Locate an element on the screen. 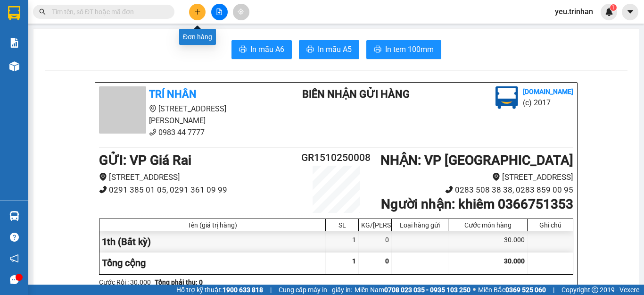 The height and width of the screenshot is (295, 644). span: search is located at coordinates (43, 12).